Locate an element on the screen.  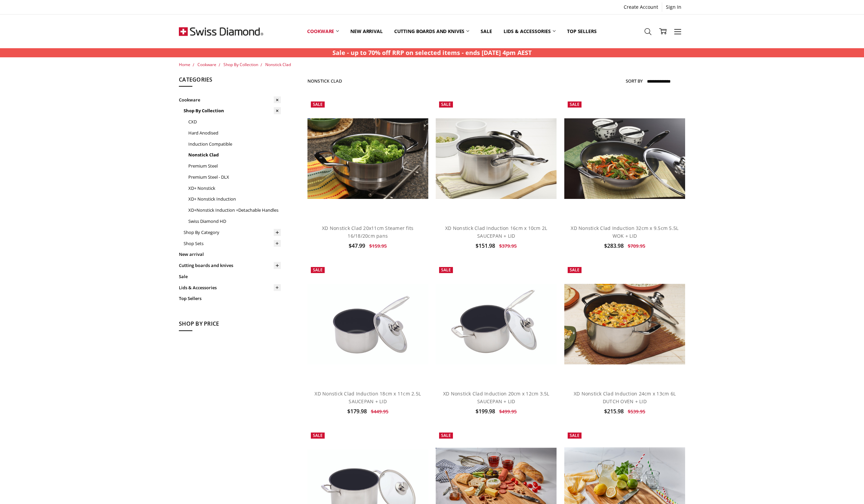
span: Shop By Collection is located at coordinates (240, 64).